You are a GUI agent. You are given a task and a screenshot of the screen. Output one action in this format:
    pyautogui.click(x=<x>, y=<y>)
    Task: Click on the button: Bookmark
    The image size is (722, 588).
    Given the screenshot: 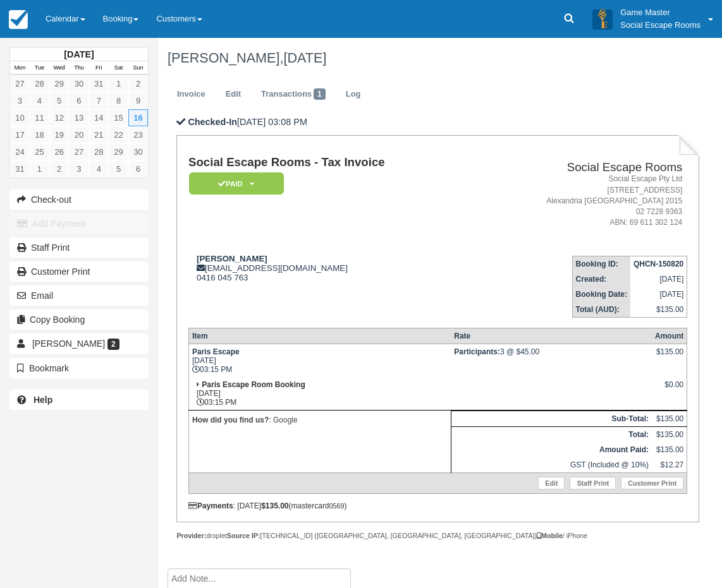 What is the action you would take?
    pyautogui.click(x=79, y=369)
    